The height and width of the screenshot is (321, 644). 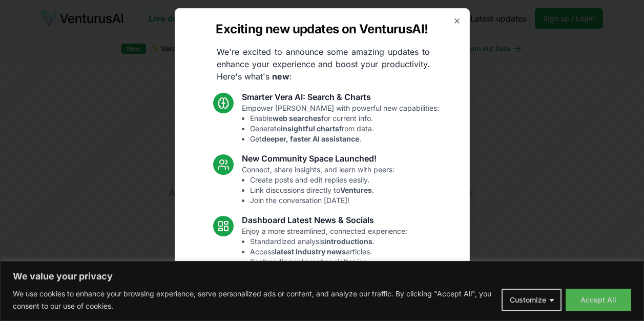 I want to click on p: Enjoy a more streamlined, connected experience:, so click(x=325, y=247).